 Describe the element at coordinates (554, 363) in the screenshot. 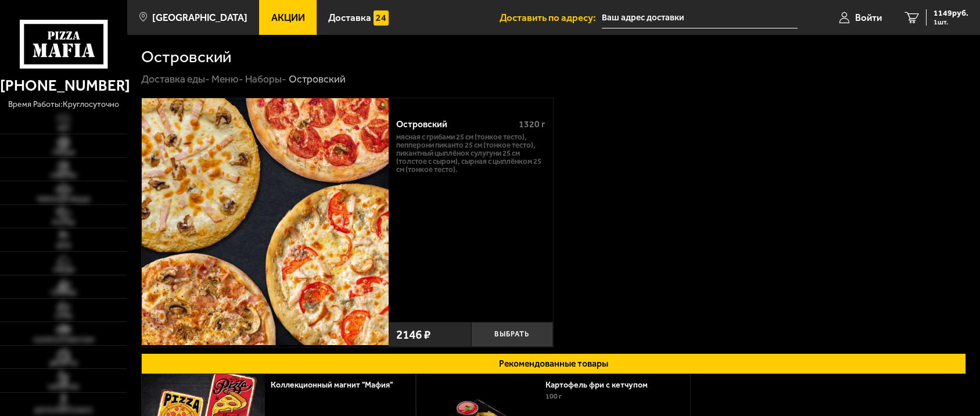

I see `button: Рекомендованные товары` at that location.